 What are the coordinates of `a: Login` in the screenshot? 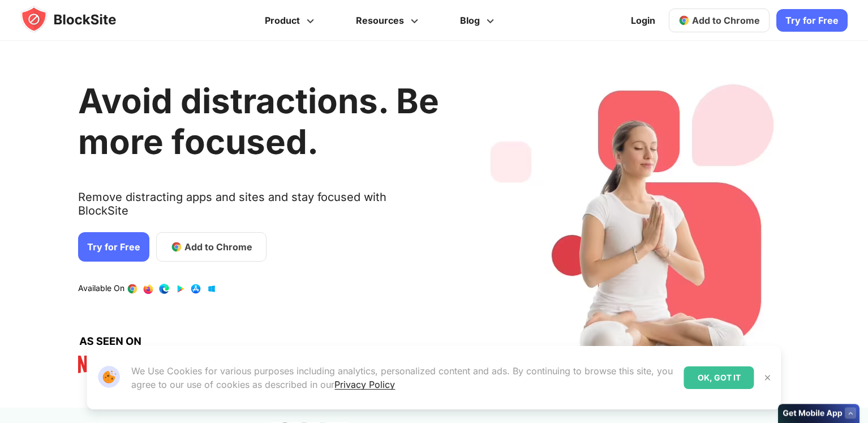 It's located at (643, 21).